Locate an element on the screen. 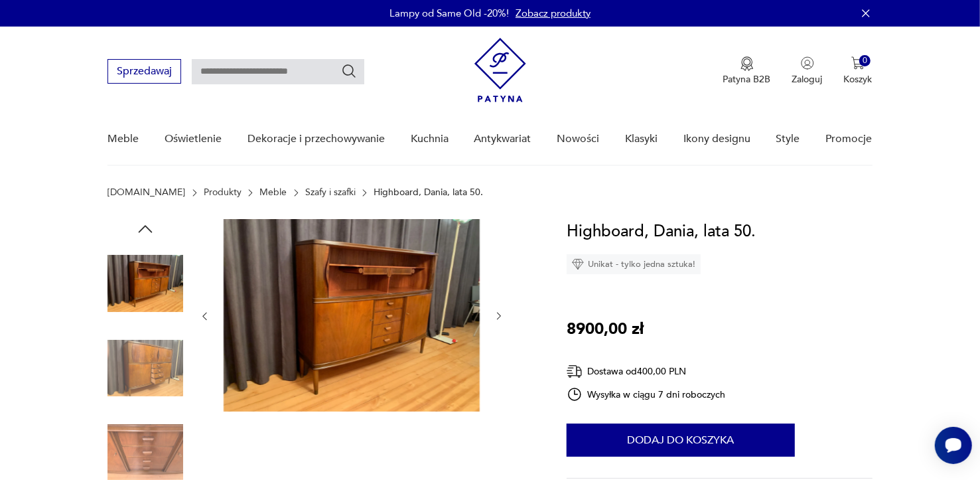 The width and height of the screenshot is (980, 480). a: Dekoracje i przechowywanie is located at coordinates (316, 138).